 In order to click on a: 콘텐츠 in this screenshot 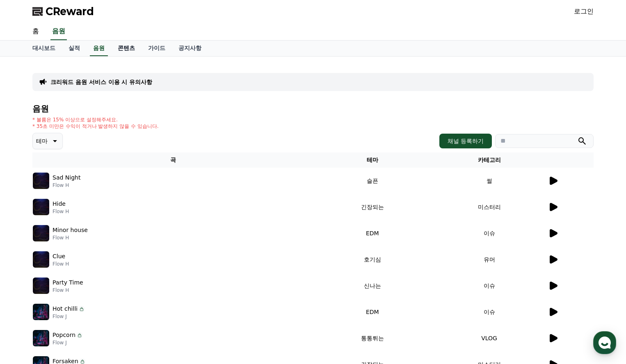, I will do `click(127, 48)`.